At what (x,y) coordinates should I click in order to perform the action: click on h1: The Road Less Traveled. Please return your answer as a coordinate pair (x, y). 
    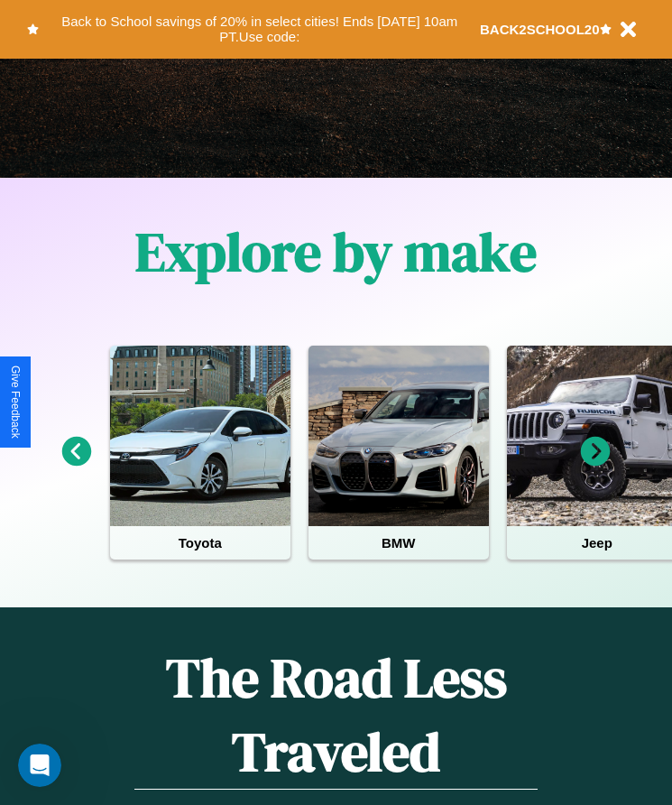
    Looking at the image, I should click on (336, 715).